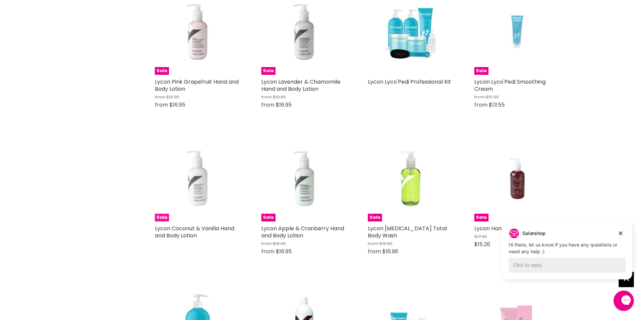 Image resolution: width=644 pixels, height=320 pixels. Describe the element at coordinates (198, 178) in the screenshot. I see `img: Lycon Coconut & Vanilla Hand and Body Lotion` at that location.